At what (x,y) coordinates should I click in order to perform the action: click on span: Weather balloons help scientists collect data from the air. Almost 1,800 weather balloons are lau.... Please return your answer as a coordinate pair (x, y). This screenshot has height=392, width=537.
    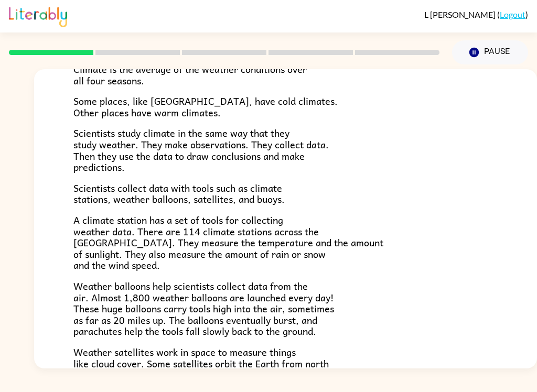
    Looking at the image, I should click on (204, 308).